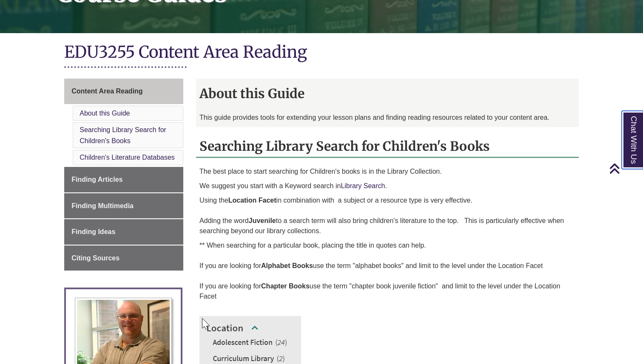 The height and width of the screenshot is (364, 643). I want to click on span: Finding Ideas, so click(93, 232).